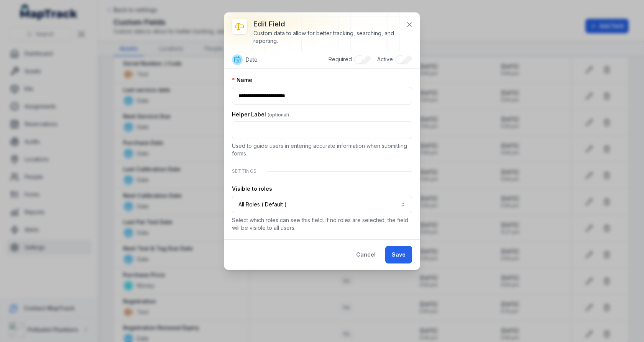 The height and width of the screenshot is (342, 644). Describe the element at coordinates (340, 59) in the screenshot. I see `span: Required` at that location.